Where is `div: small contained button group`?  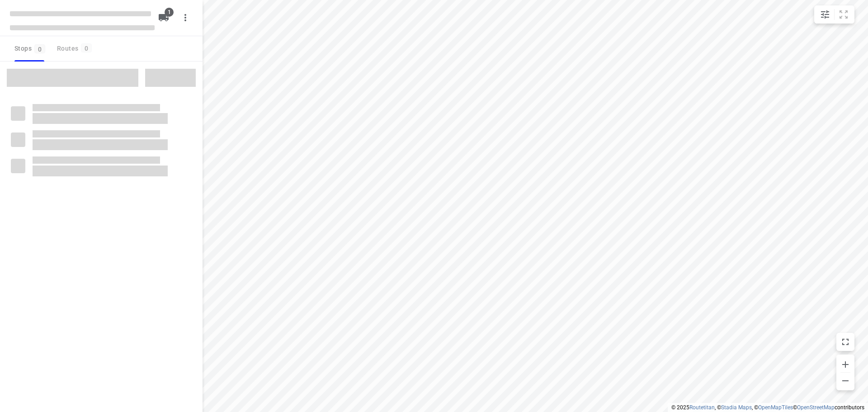
div: small contained button group is located at coordinates (834, 15).